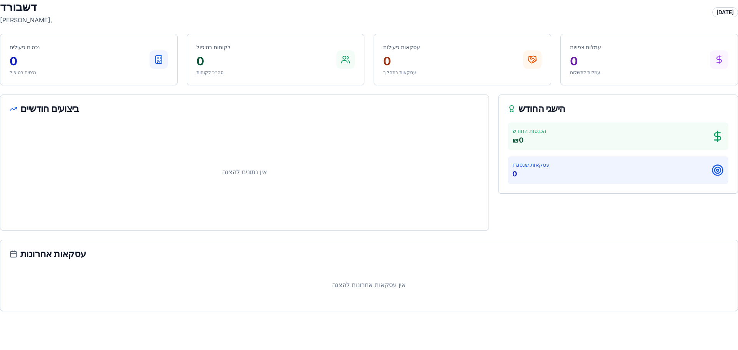  Describe the element at coordinates (369, 254) in the screenshot. I see `div: עסקאות אחרונות` at that location.